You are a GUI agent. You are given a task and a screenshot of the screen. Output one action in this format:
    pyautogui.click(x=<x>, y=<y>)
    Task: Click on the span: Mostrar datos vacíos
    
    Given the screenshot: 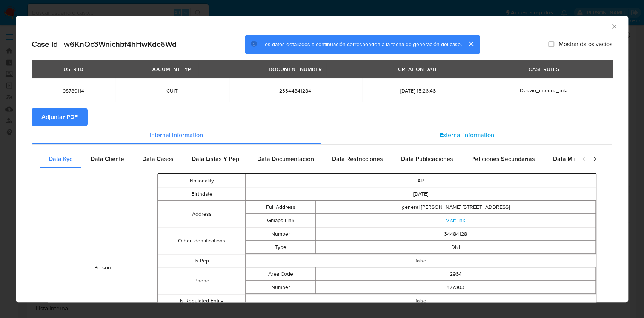 What is the action you would take?
    pyautogui.click(x=586, y=44)
    